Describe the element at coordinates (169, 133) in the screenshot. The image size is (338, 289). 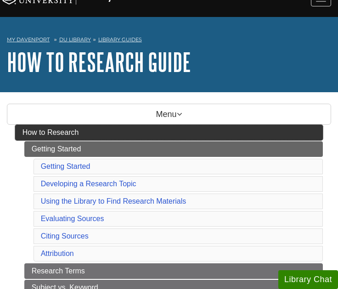
I see `a: How to Research` at that location.